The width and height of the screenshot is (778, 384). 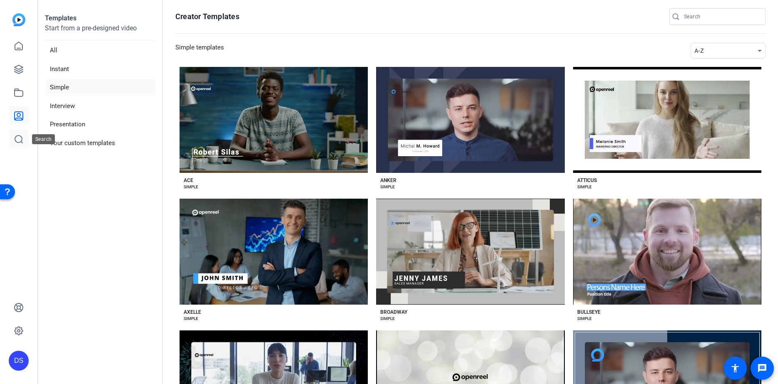 I want to click on li: Instant, so click(x=100, y=69).